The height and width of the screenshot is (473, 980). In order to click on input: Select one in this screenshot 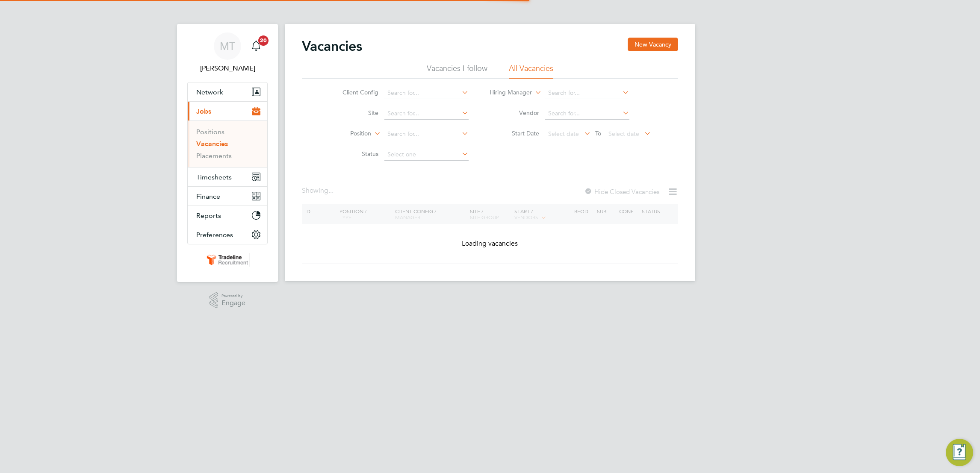, I will do `click(426, 155)`.